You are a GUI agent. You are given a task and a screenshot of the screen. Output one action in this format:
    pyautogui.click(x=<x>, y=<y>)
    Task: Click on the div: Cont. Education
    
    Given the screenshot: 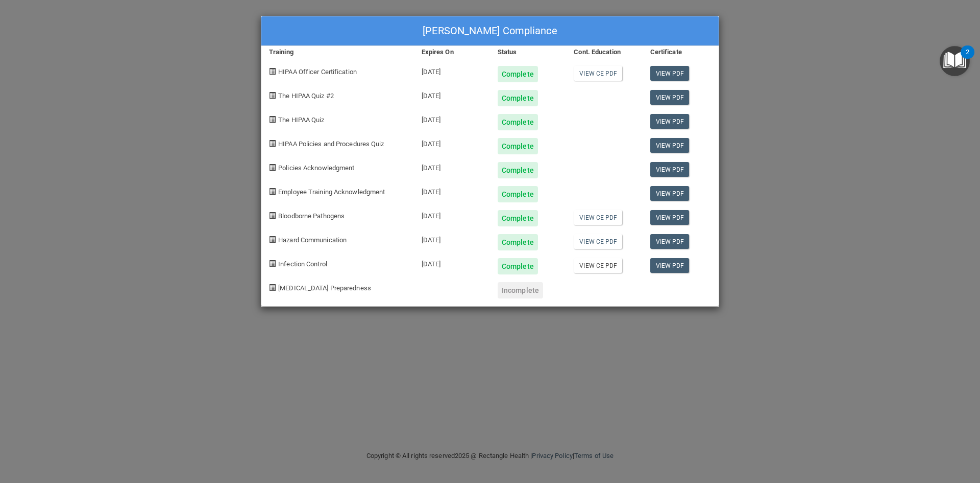 What is the action you would take?
    pyautogui.click(x=603, y=52)
    